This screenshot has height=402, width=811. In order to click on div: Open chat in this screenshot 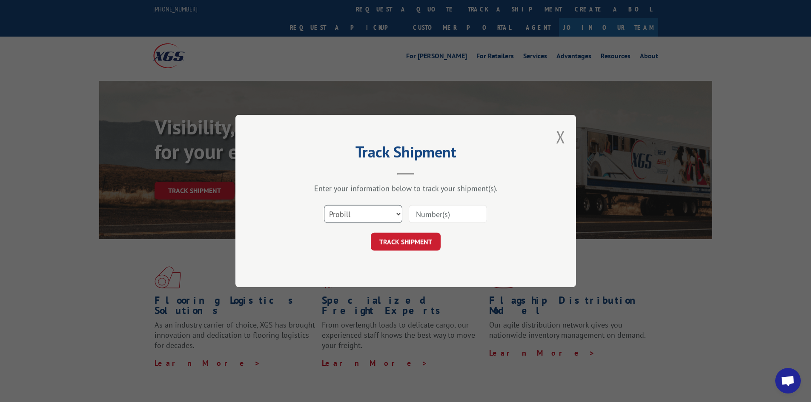, I will do `click(788, 381)`.